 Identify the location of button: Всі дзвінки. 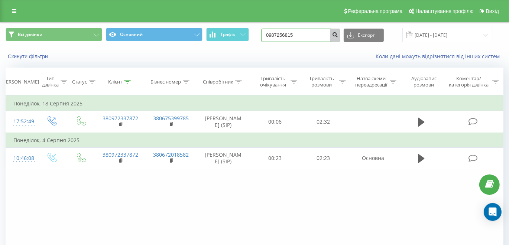
(54, 35).